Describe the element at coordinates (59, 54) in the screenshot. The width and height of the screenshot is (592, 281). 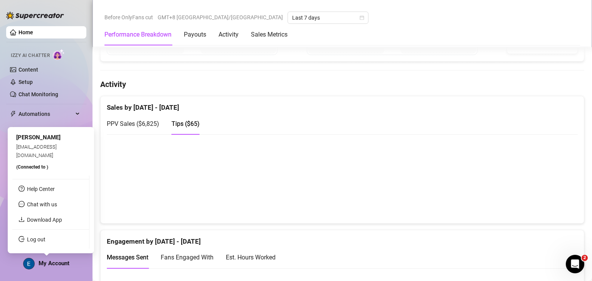
I see `img: AI Chatter` at that location.